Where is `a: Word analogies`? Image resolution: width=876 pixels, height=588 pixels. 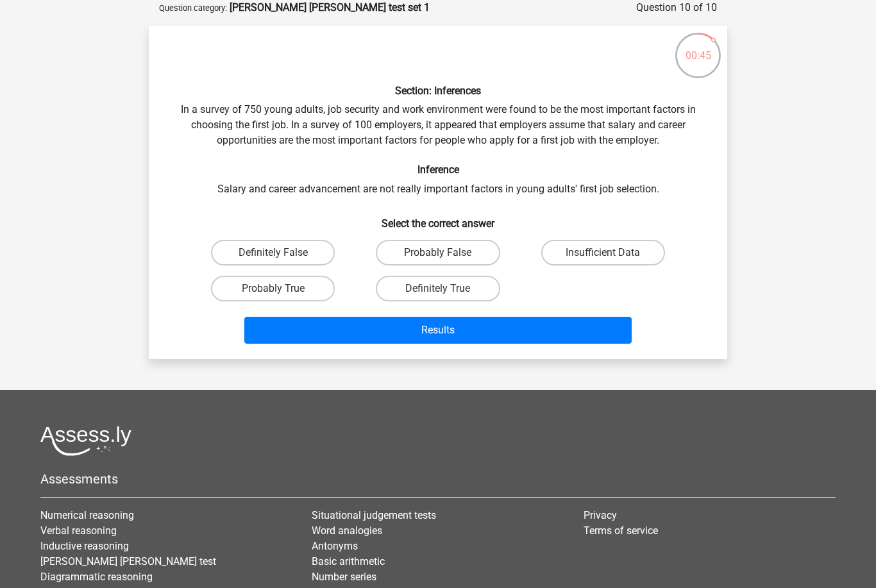
a: Word analogies is located at coordinates (347, 530).